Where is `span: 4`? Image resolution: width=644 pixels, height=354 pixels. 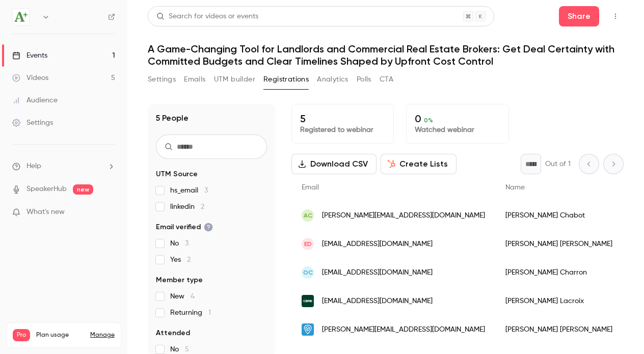
span: 4 is located at coordinates (193, 296).